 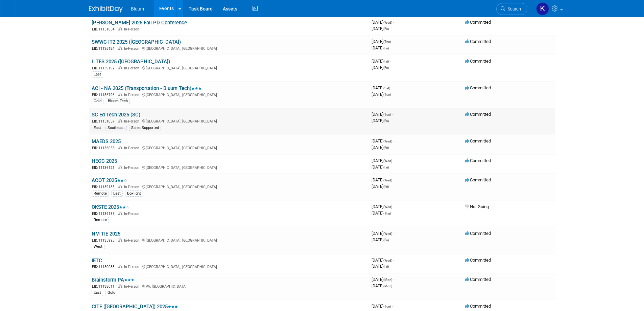 I want to click on span: EID: 11139192, so click(x=105, y=68).